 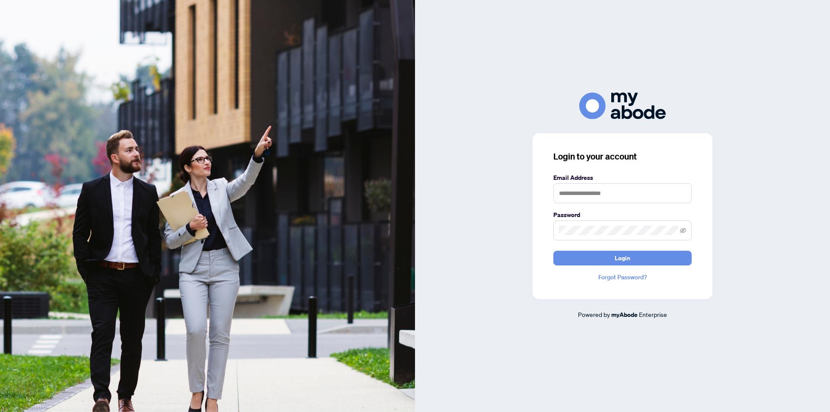 I want to click on label: Password, so click(x=622, y=215).